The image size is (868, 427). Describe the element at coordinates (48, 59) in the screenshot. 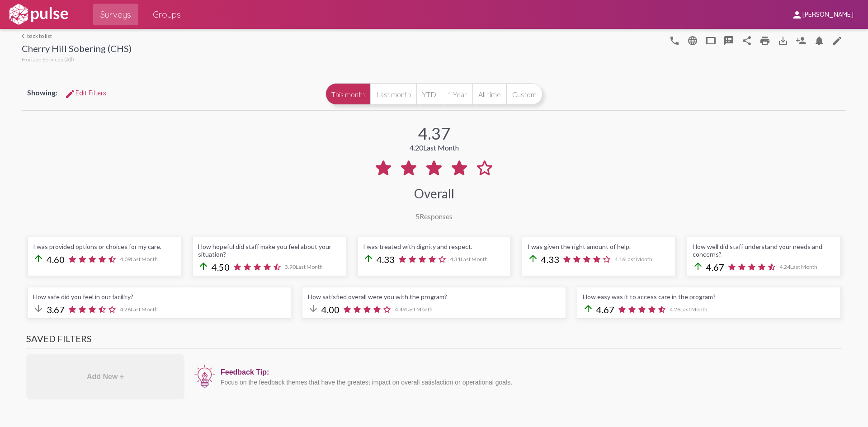

I see `span: Horizon Services (All)` at that location.